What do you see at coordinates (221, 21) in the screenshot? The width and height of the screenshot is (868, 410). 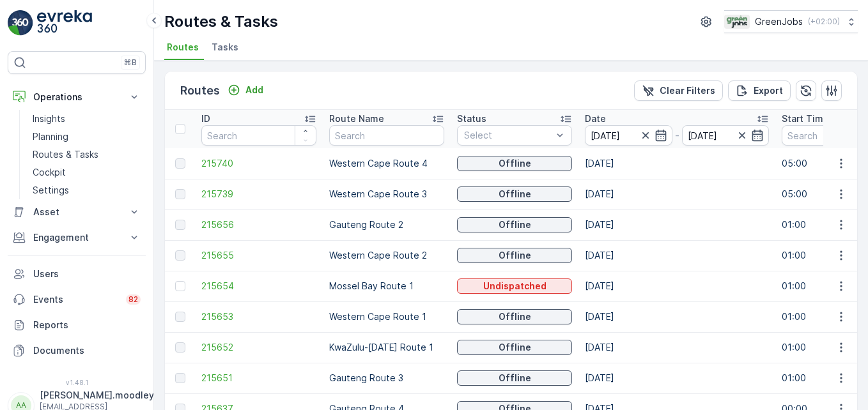 I see `p: Routes & Tasks` at bounding box center [221, 21].